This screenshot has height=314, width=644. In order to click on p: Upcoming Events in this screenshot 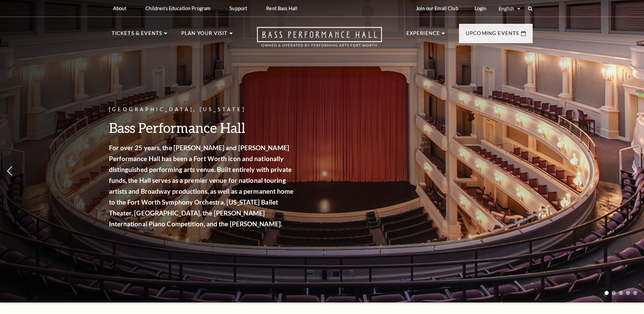, I will do `click(493, 35)`.